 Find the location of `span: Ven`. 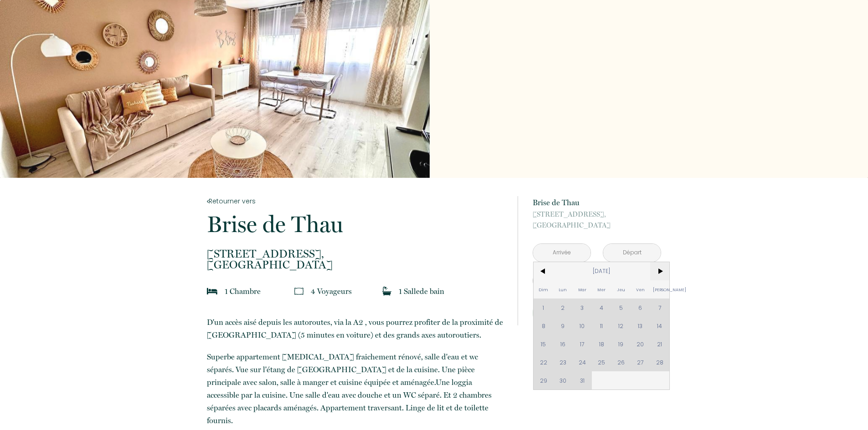

span: Ven is located at coordinates (640, 290).